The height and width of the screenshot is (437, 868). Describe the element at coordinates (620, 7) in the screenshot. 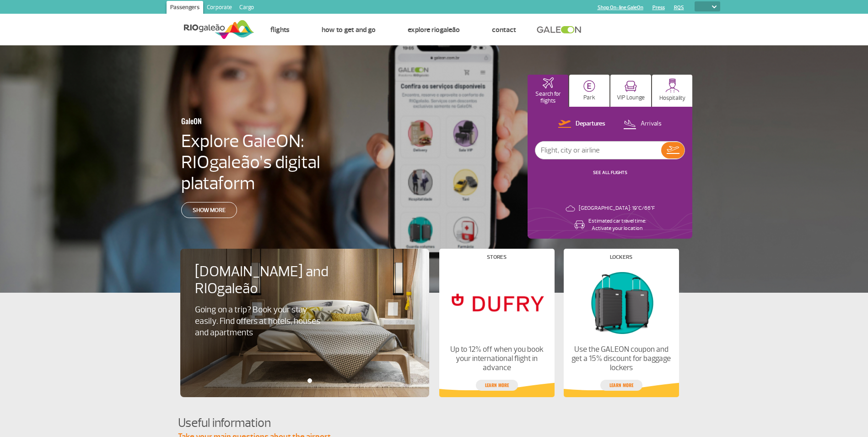

I see `a: Shop On-line GaleOn` at that location.